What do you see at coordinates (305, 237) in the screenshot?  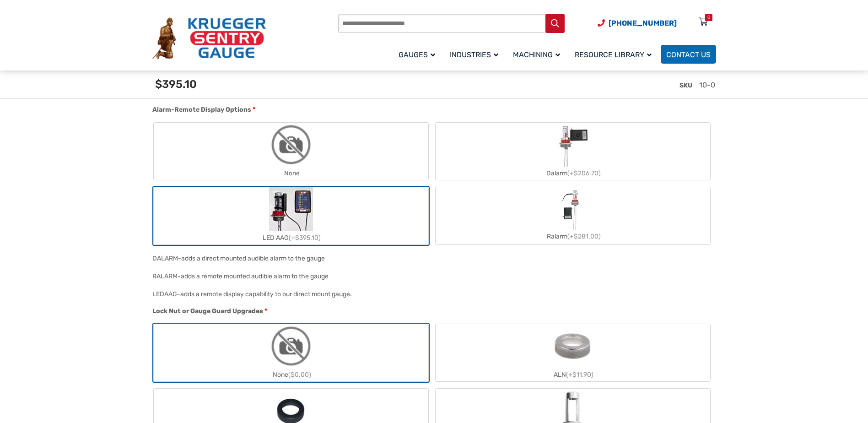 I see `span: (+$395.10)` at bounding box center [305, 237].